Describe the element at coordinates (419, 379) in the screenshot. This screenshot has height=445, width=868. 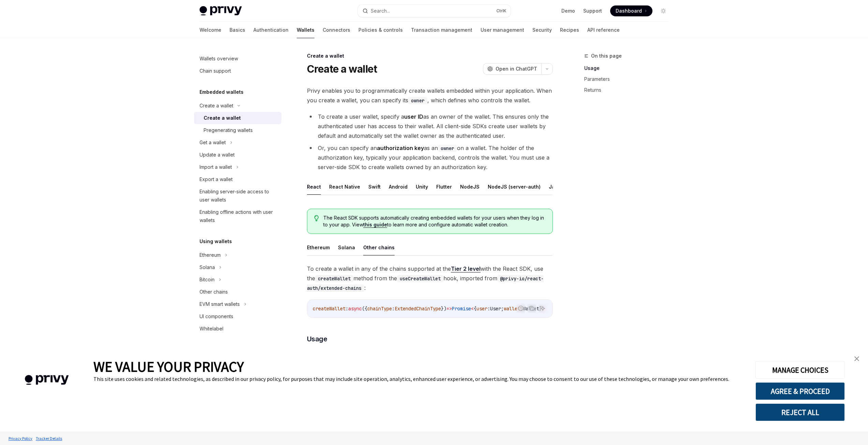
I see `div: This site uses cookies and related technologies, as described in our privacy policy, for purposes...` at that location.